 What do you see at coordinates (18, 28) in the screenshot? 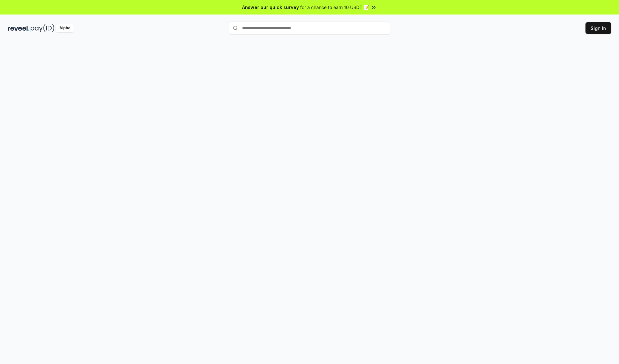
I see `img: reveel_dark` at bounding box center [18, 28].